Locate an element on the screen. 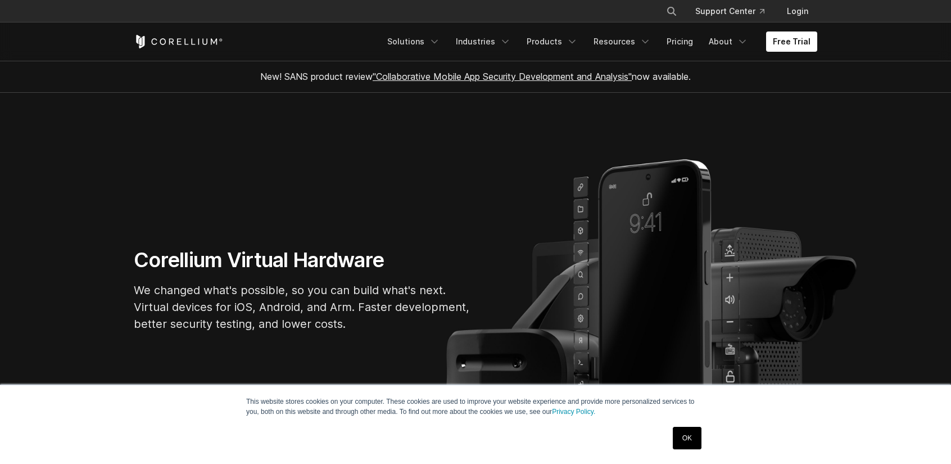 The width and height of the screenshot is (951, 464). a: Industries is located at coordinates (483, 42).